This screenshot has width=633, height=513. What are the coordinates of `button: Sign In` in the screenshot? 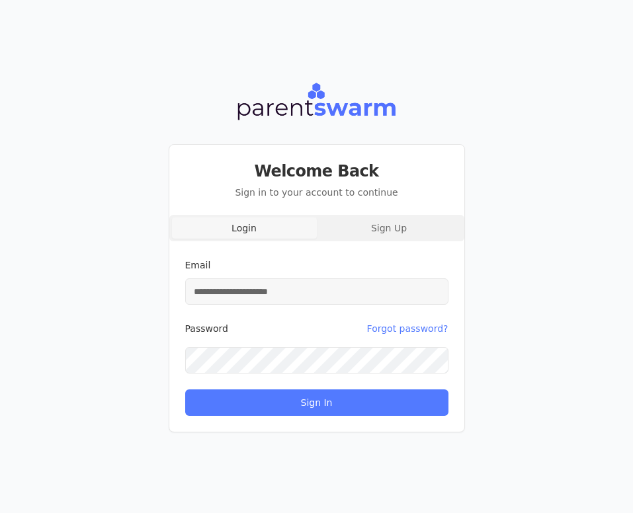 It's located at (317, 403).